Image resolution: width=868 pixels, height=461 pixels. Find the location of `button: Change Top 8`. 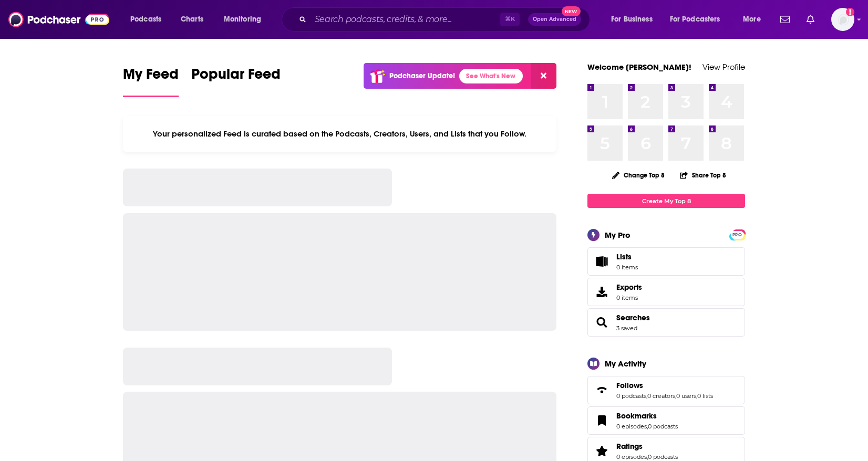

button: Change Top 8 is located at coordinates (638, 175).